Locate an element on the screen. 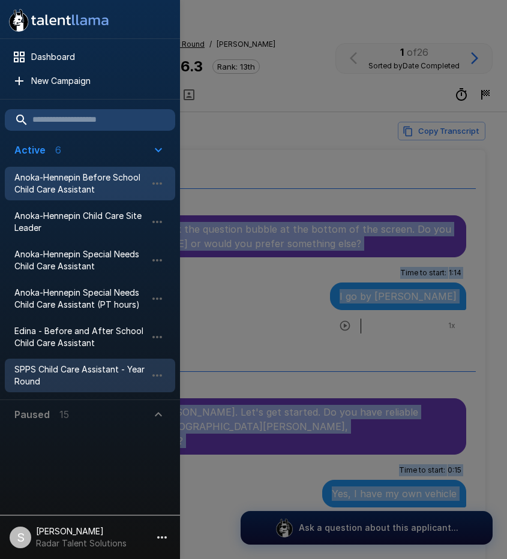 Image resolution: width=507 pixels, height=559 pixels. div: Dashboard is located at coordinates (90, 57).